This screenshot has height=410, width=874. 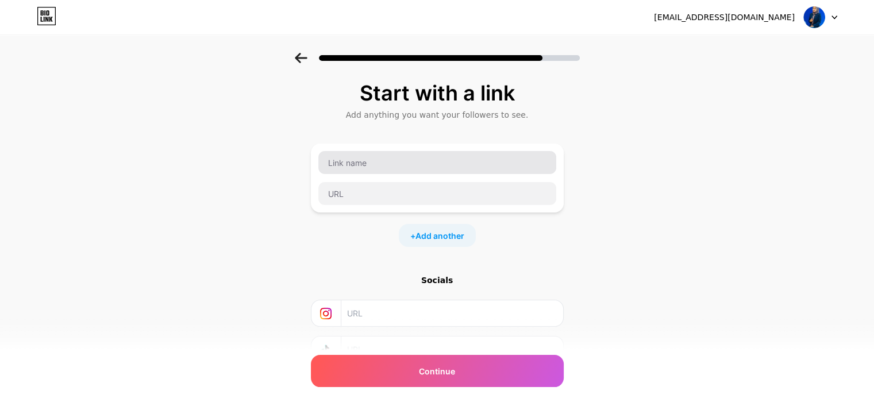 I want to click on div: Socials, so click(x=437, y=280).